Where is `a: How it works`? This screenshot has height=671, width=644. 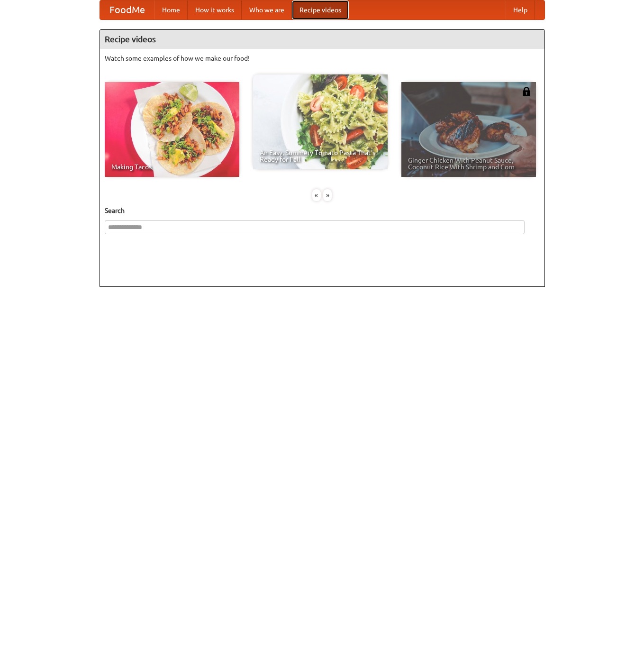
a: How it works is located at coordinates (214, 10).